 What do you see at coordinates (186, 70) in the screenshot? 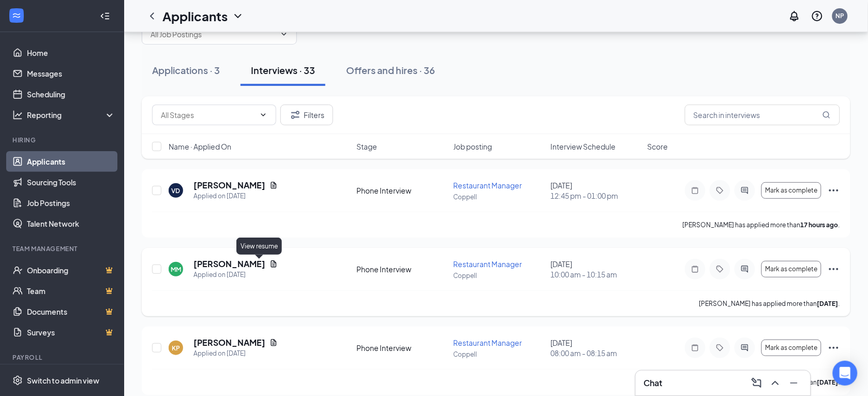
I see `div: Applications · 3` at bounding box center [186, 70].